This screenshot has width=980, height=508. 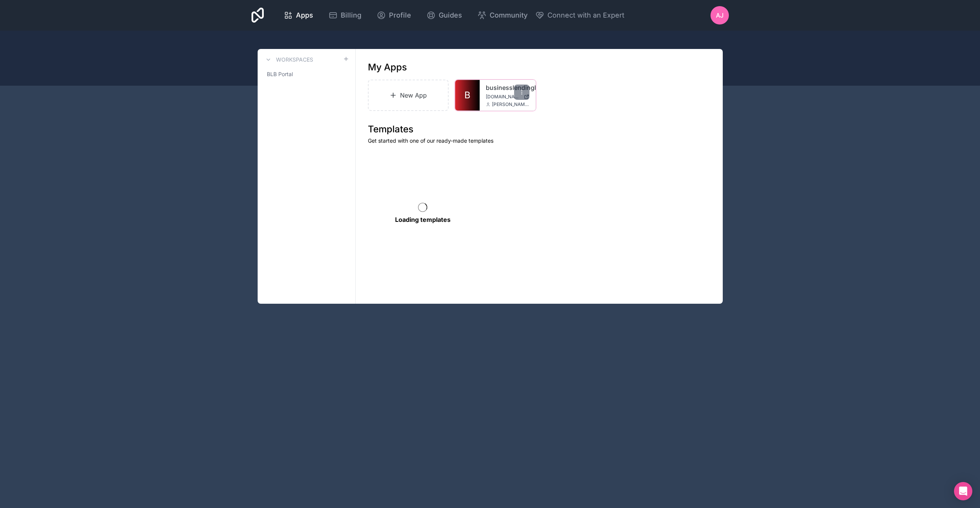 I want to click on a: businesslendingblueprint, so click(x=508, y=88).